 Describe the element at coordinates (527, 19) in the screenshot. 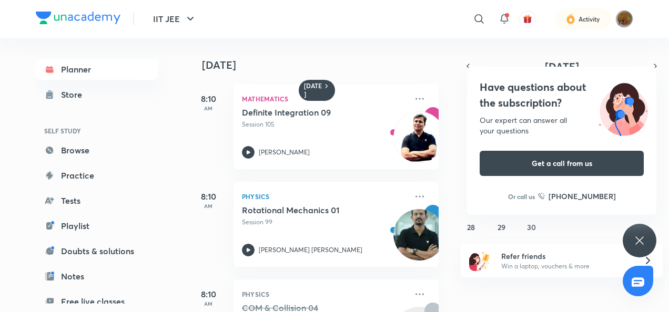

I see `button: avatar` at that location.